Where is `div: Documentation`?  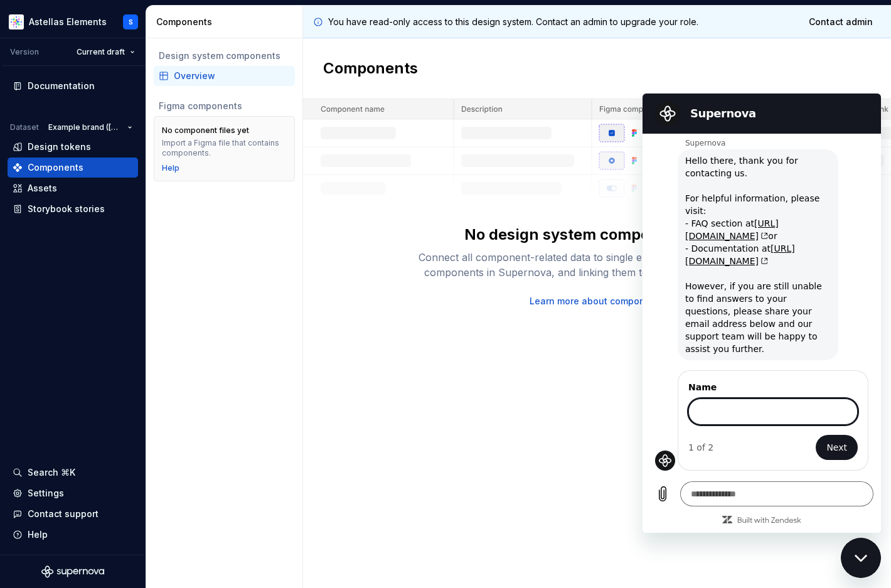
div: Documentation is located at coordinates (61, 86).